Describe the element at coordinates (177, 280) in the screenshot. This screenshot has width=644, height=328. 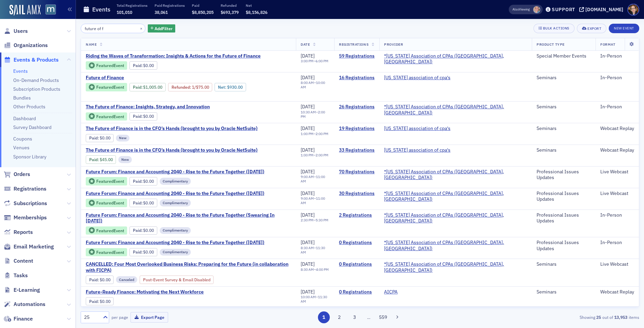
I see `div: Post-Event Survey` at that location.